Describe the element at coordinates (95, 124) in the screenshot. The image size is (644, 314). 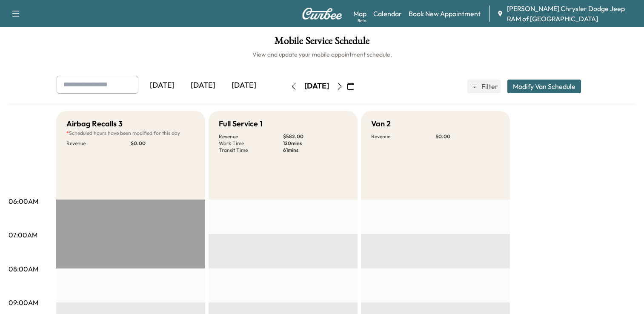
I see `h5: Airbag Recalls 3` at that location.